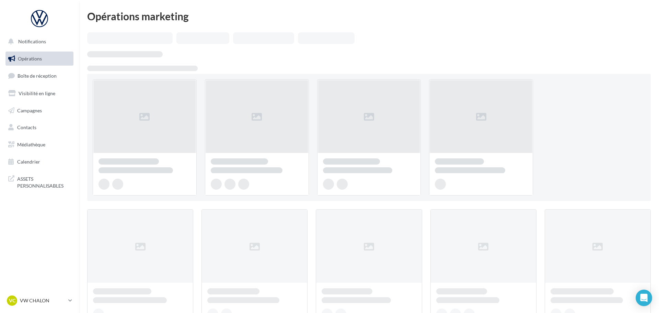 The width and height of the screenshot is (659, 313). I want to click on a: Contacts, so click(39, 127).